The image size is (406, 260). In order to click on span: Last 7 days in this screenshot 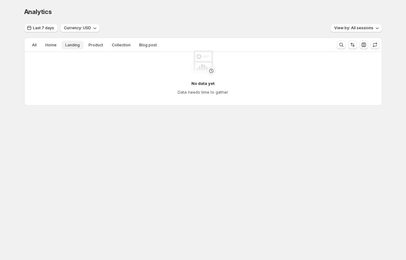, I will do `click(44, 28)`.